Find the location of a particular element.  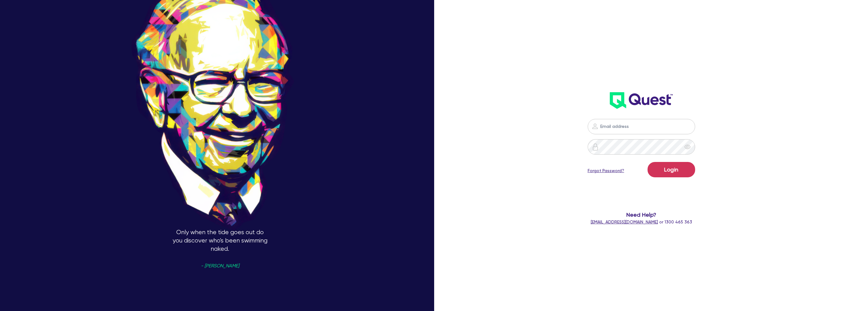

button: Login is located at coordinates (671, 169).